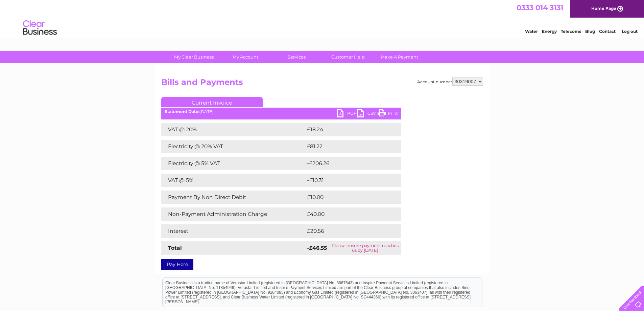 Image resolution: width=644 pixels, height=311 pixels. I want to click on span: 0333 014 3131, so click(540, 8).